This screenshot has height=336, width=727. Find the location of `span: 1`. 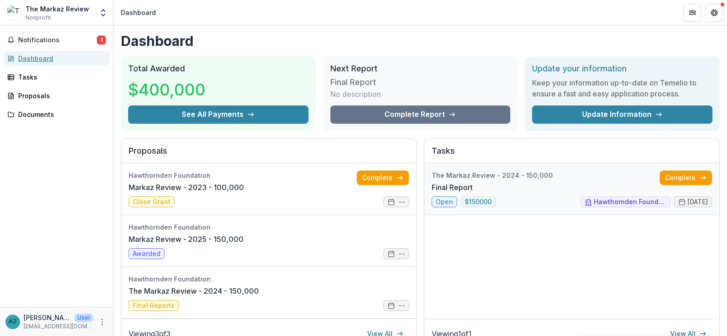

span: 1 is located at coordinates (101, 40).